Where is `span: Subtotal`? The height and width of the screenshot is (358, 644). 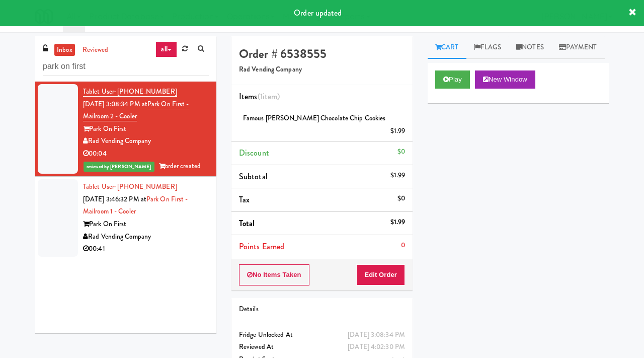
span: Subtotal is located at coordinates (253, 177).